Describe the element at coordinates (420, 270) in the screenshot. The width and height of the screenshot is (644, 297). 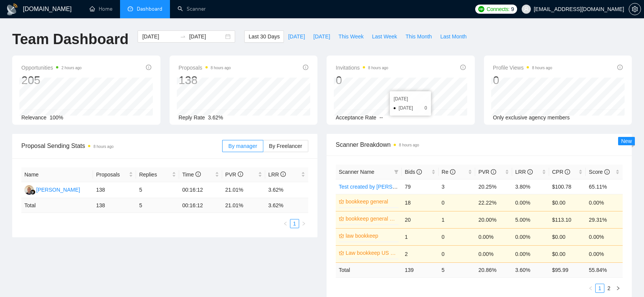
I see `td: 139` at that location.